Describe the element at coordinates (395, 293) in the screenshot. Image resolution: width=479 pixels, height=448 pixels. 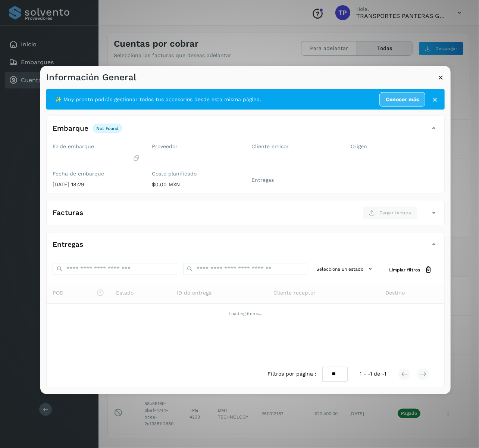
I see `span: Destino` at that location.